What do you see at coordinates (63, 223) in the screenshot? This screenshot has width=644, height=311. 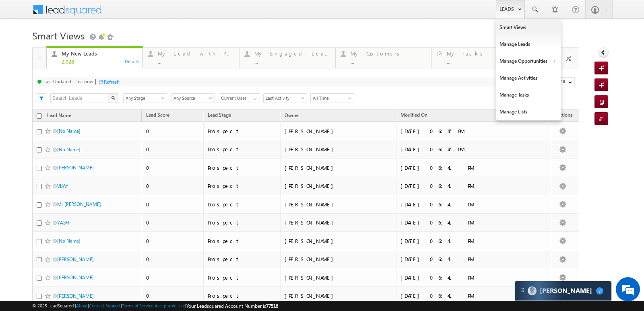 I see `a: YASH` at bounding box center [63, 223].